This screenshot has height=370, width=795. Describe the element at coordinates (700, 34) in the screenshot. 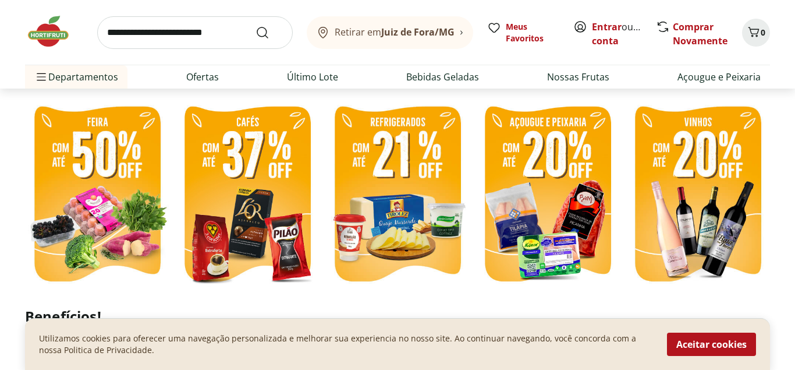

I see `a: Comprar Novamente` at that location.